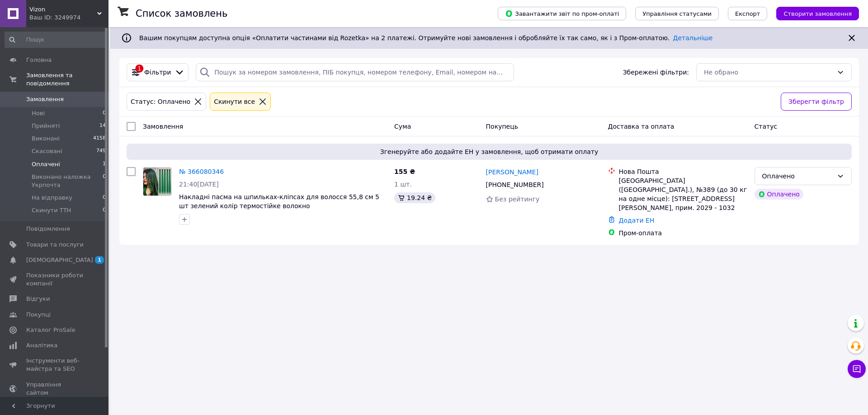 The image size is (868, 415). Describe the element at coordinates (54, 279) in the screenshot. I see `span: Показники роботи компанії` at that location.